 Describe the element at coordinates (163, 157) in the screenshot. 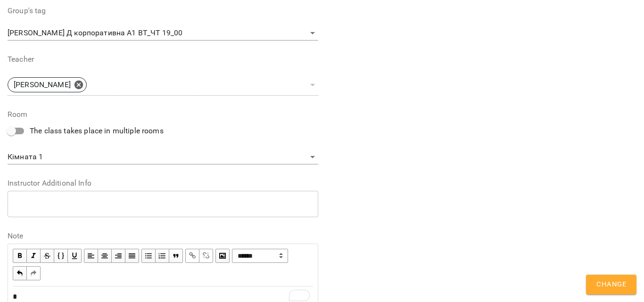

I see `div: Кімната 1` at that location.